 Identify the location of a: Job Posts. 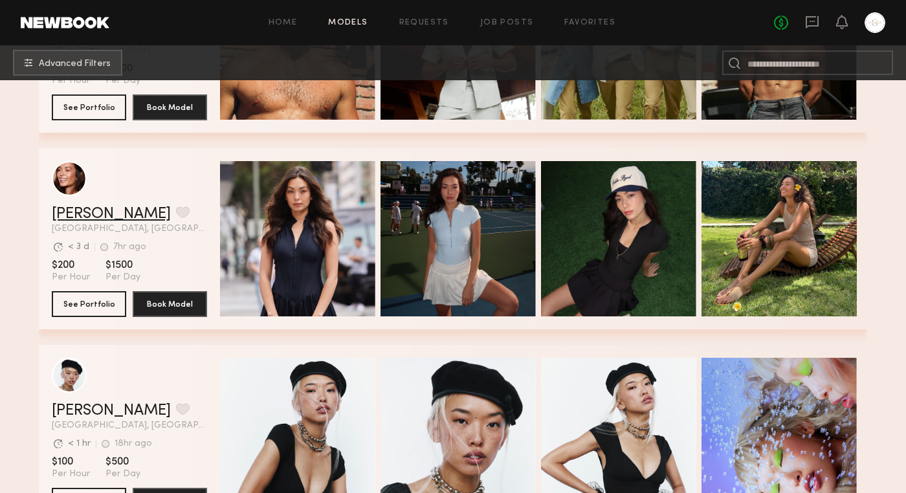
(507, 23).